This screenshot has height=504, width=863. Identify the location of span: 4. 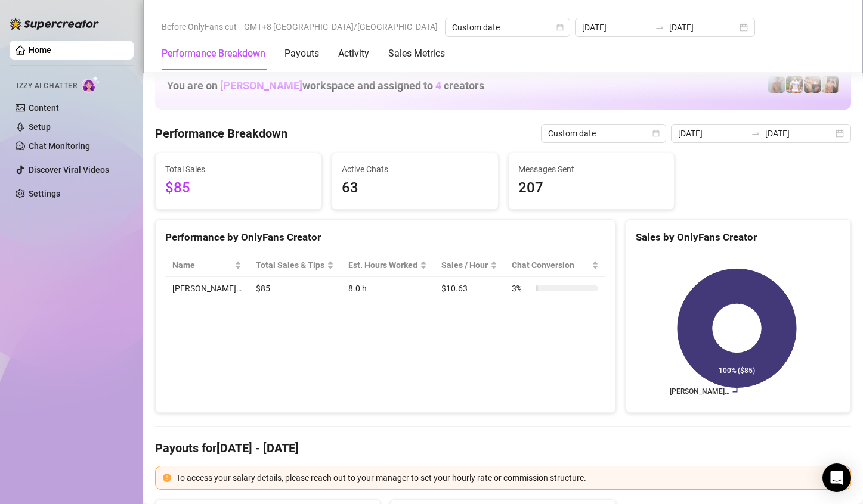
(438, 85).